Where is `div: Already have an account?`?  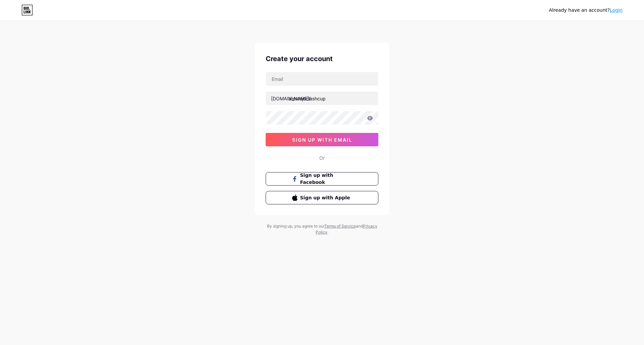 div: Already have an account? is located at coordinates (585, 10).